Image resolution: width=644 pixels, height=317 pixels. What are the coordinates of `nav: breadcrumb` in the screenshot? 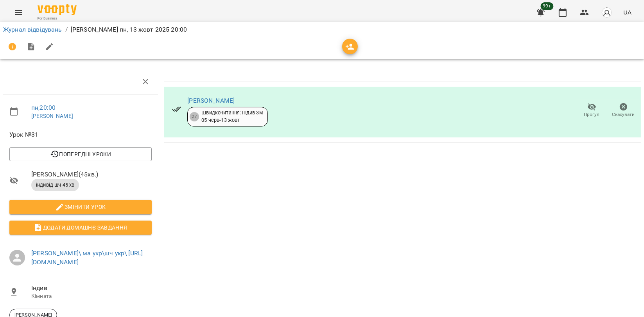 It's located at (322, 30).